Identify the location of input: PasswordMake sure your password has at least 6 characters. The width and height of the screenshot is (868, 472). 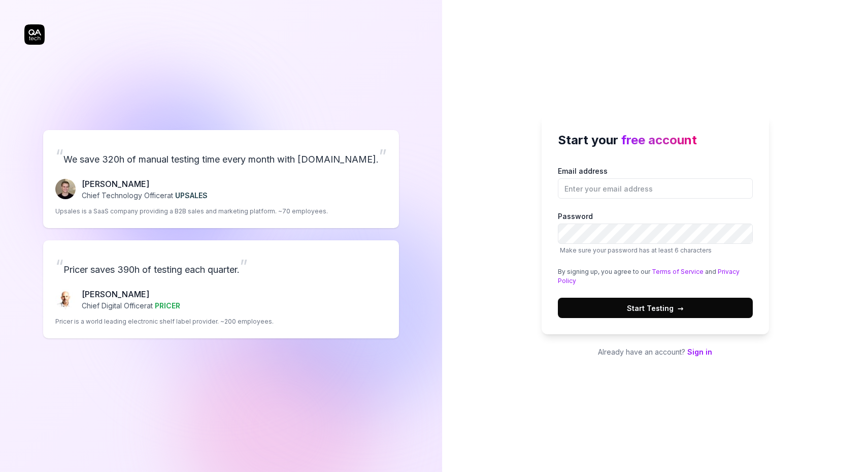
(655, 234).